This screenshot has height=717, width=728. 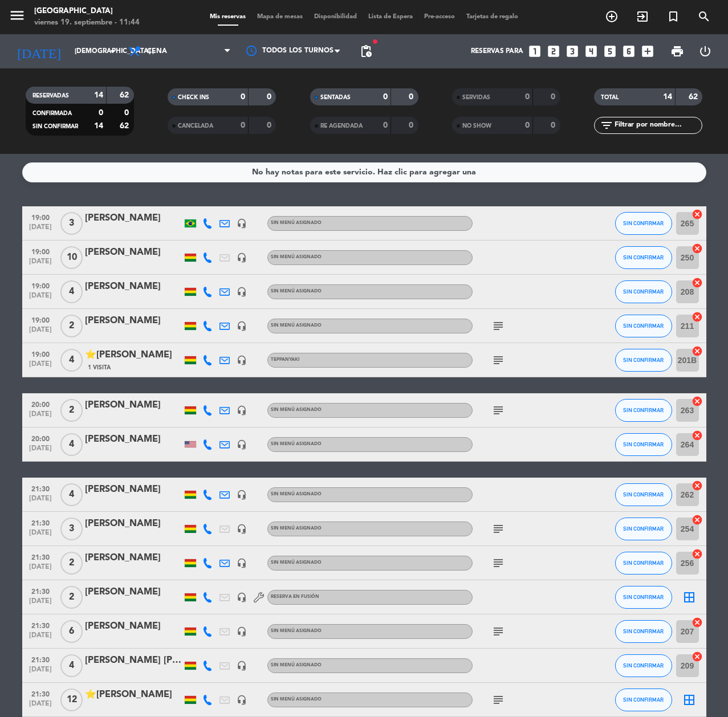 What do you see at coordinates (534, 51) in the screenshot?
I see `i: looks_one` at bounding box center [534, 51].